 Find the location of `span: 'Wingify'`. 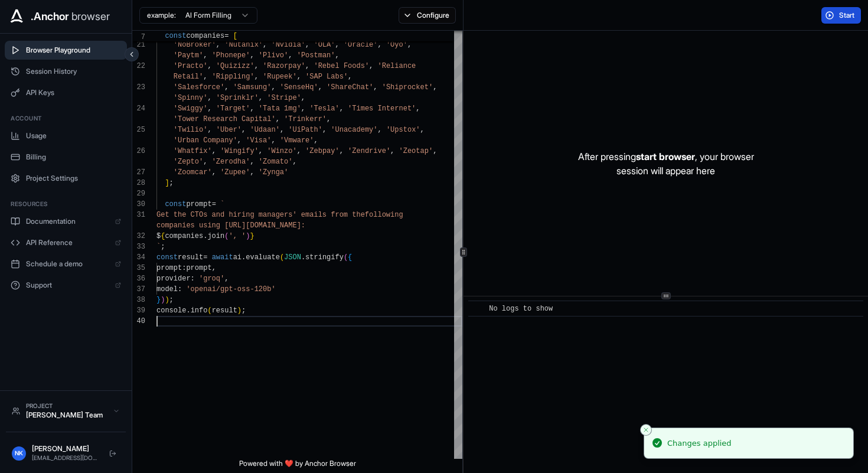

span: 'Wingify' is located at coordinates (239, 151).